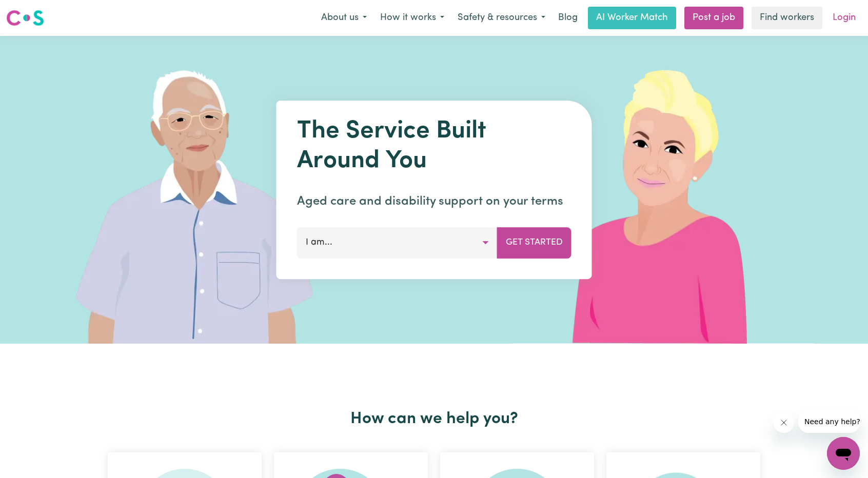 The width and height of the screenshot is (868, 478). What do you see at coordinates (25, 18) in the screenshot?
I see `a: Careseekers logo` at bounding box center [25, 18].